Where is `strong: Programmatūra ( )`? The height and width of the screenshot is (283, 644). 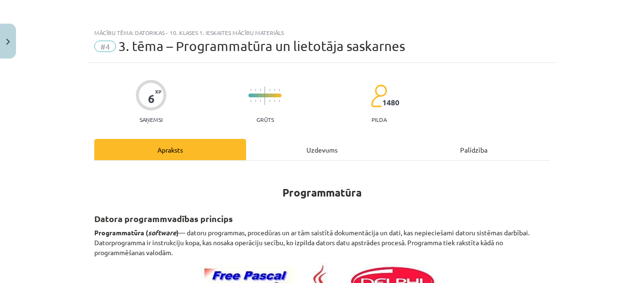
strong: Programmatūra ( ) is located at coordinates (136, 232).